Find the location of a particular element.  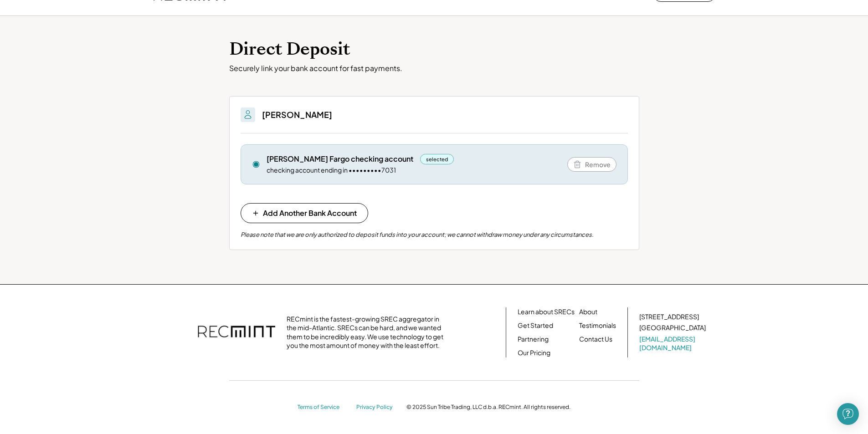

div: checking account ending in •••••••••7031 is located at coordinates (331, 170).